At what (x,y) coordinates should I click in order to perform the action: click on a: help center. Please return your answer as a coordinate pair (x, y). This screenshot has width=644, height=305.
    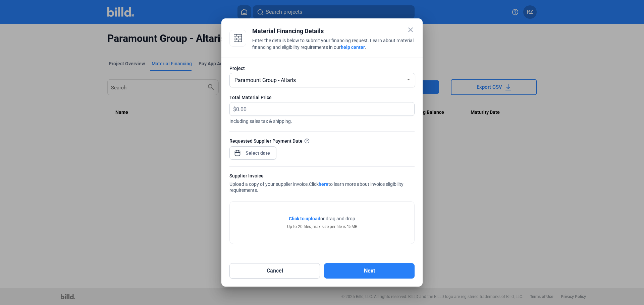
    Looking at the image, I should click on (353, 47).